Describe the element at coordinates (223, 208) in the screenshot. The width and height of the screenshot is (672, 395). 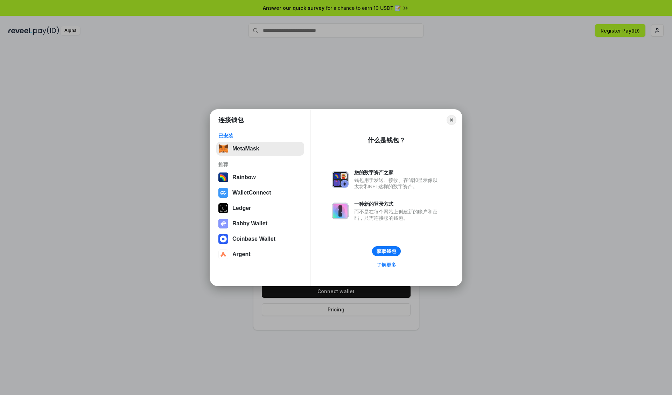
I see `img: svg+xml,%3Csvg%20xmlns%3D%22http%3A%2F%2Fwww.w3.org%2F2000%2Fsvg%22%20width%3D%2228%22%20height%3...` at that location.